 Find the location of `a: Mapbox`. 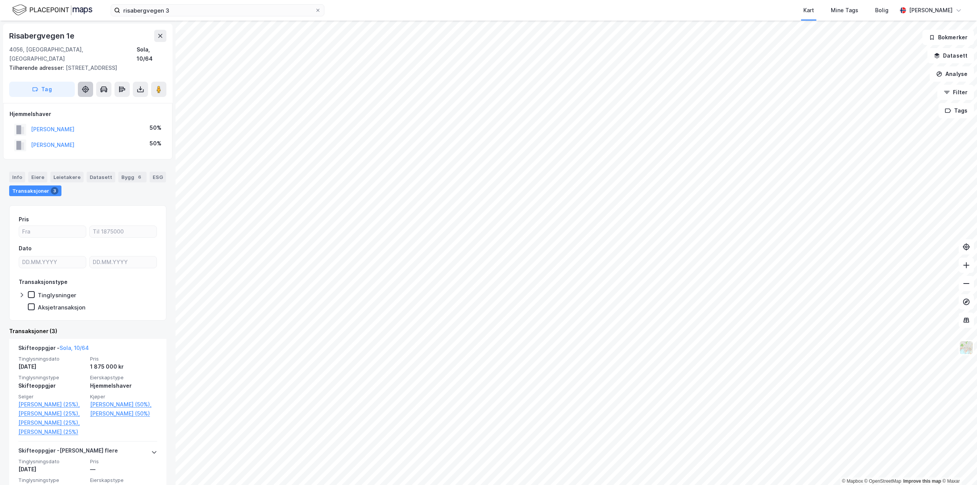

a: Mapbox is located at coordinates (852, 481).